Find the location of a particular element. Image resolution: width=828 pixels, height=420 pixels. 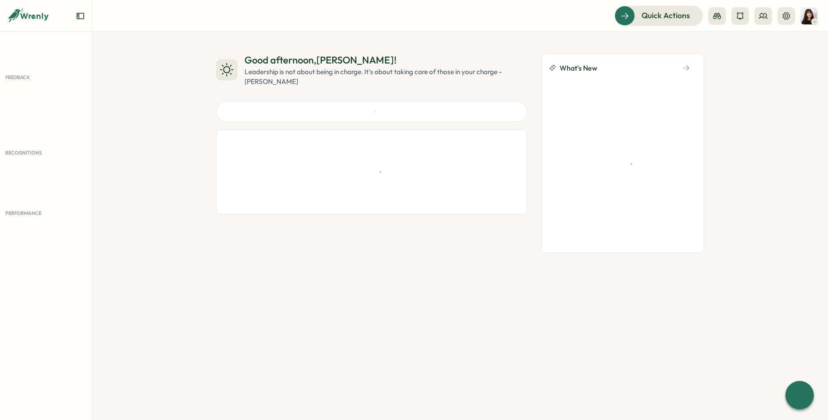

button: Quick Actions is located at coordinates (658, 16).